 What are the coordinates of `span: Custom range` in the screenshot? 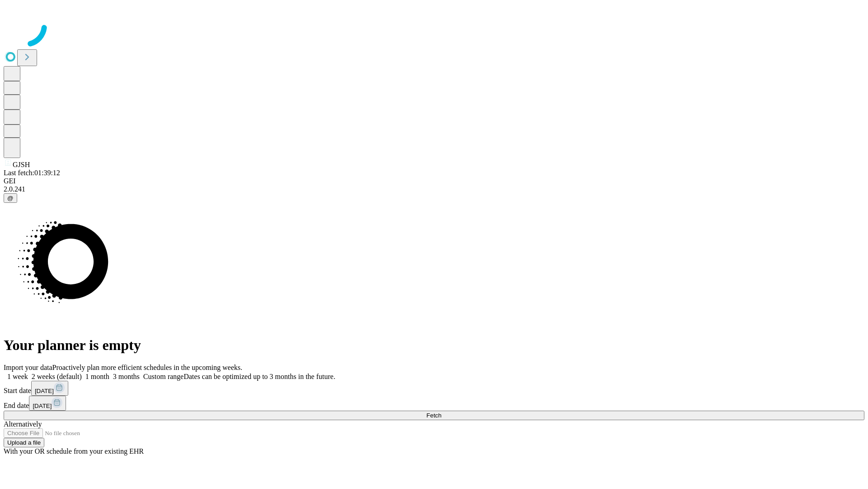 It's located at (163, 376).